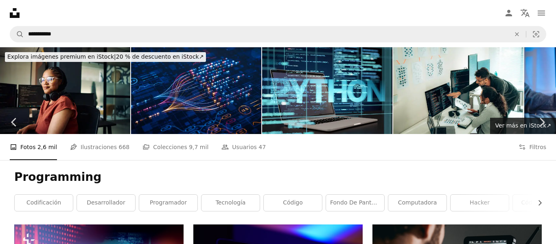 Image resolution: width=556 pixels, height=244 pixels. I want to click on a: fondo de pantalla de programación, so click(355, 203).